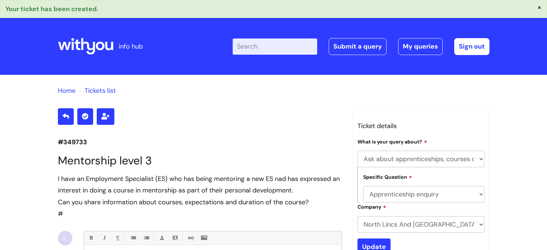 The width and height of the screenshot is (547, 250). What do you see at coordinates (200, 142) in the screenshot?
I see `p: #349733` at bounding box center [200, 142].